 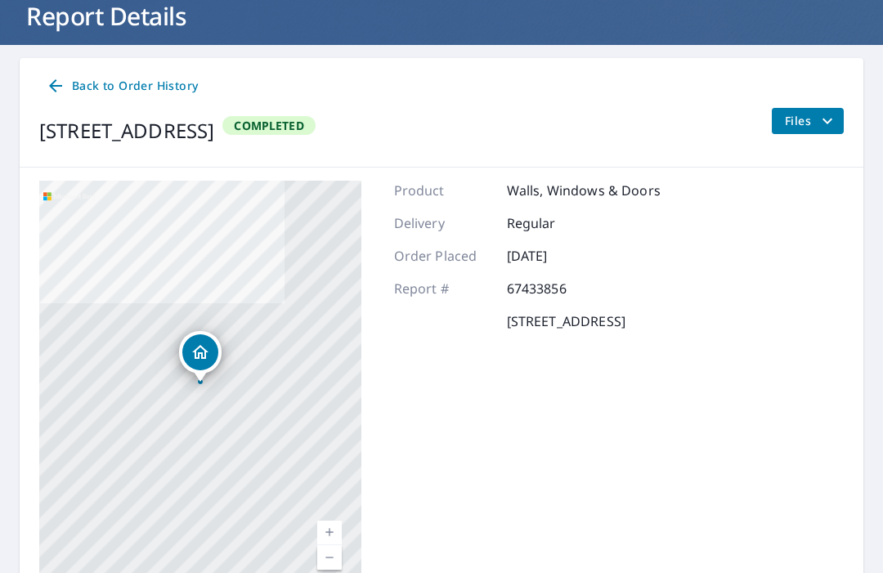 What do you see at coordinates (556, 289) in the screenshot?
I see `p: 67433856` at bounding box center [556, 289].